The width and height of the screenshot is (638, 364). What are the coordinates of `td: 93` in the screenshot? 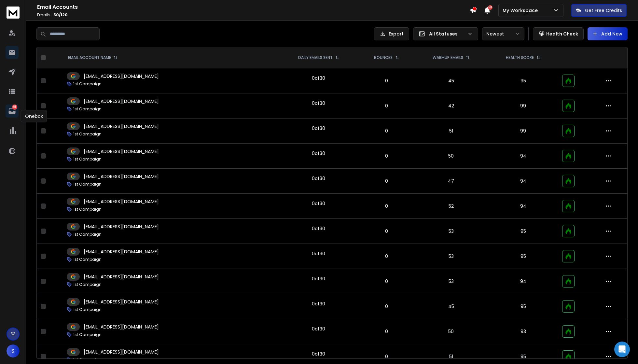 It's located at (523, 332).